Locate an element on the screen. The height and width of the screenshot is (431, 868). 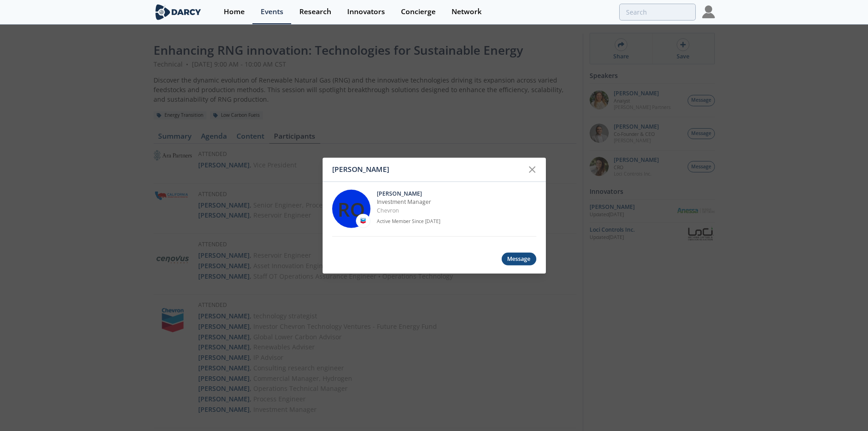
div: Message is located at coordinates (520, 259).